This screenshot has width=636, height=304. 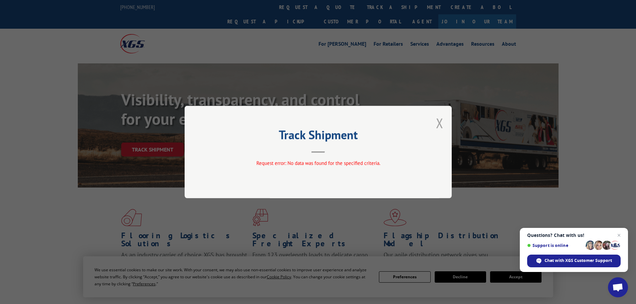 What do you see at coordinates (440, 123) in the screenshot?
I see `button: Close modal` at bounding box center [440, 123].